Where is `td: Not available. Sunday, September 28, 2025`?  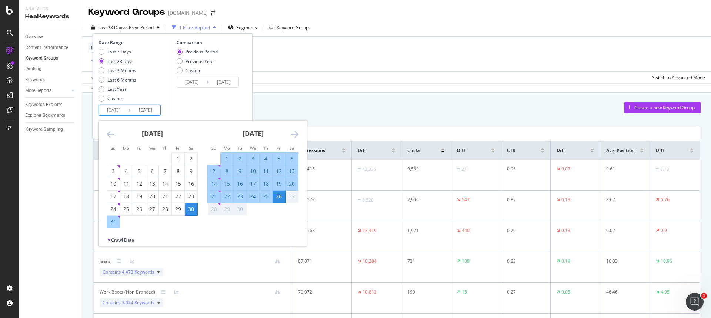 td: Not available. Sunday, September 28, 2025 is located at coordinates (214, 209).